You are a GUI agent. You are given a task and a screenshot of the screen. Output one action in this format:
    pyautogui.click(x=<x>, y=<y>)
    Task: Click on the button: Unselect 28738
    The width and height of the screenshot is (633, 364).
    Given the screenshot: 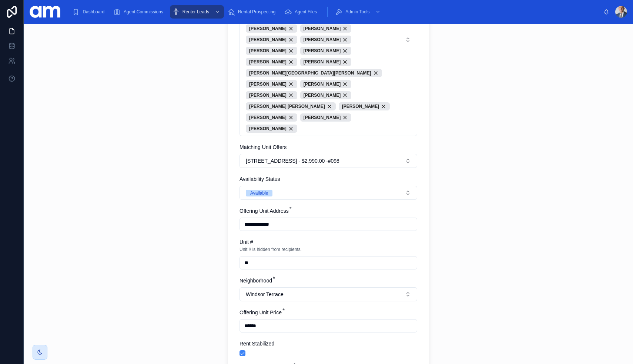 What is the action you would take?
    pyautogui.click(x=272, y=40)
    